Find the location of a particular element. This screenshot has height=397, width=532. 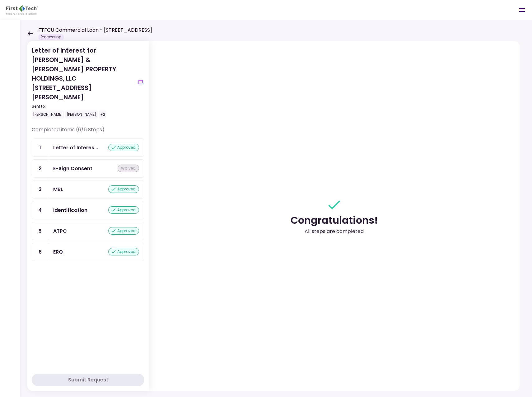

div: Completed items (6/6 Steps) is located at coordinates (88, 132).